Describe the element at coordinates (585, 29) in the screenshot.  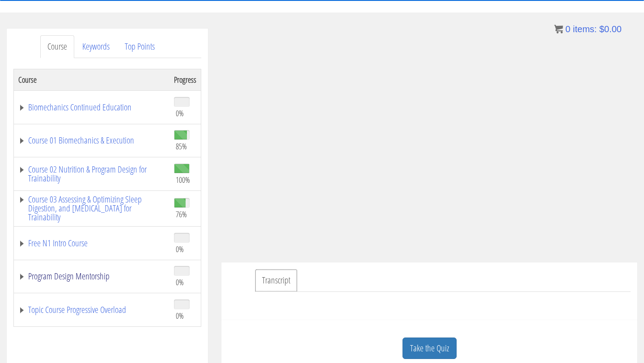
I see `span: items:` at that location.